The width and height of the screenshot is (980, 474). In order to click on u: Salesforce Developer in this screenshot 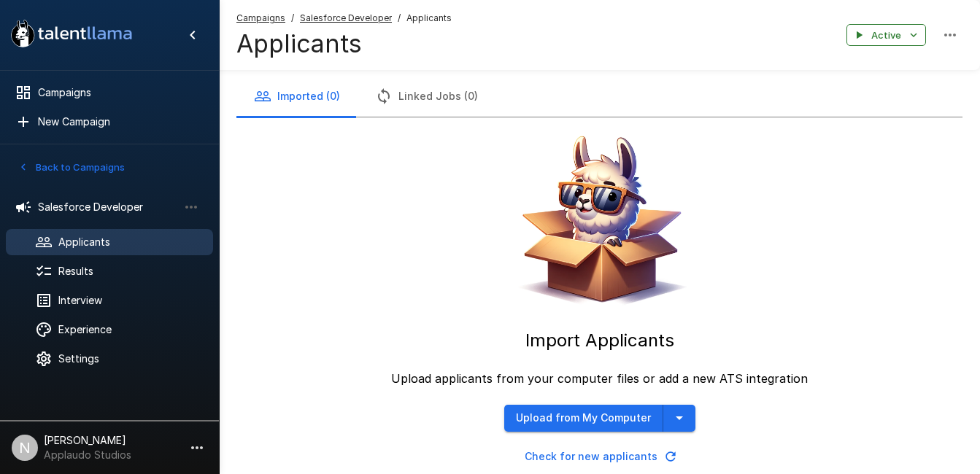, I will do `click(346, 18)`.